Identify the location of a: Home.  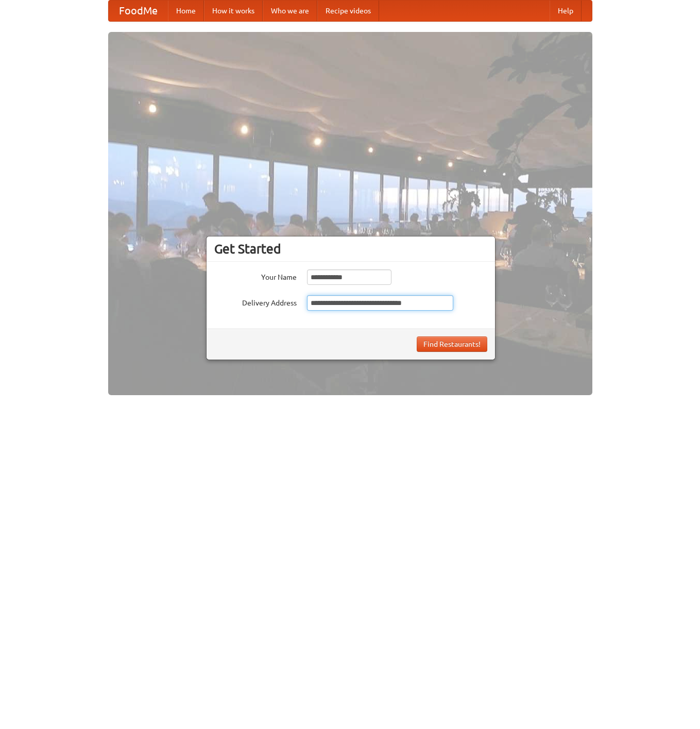
(186, 11).